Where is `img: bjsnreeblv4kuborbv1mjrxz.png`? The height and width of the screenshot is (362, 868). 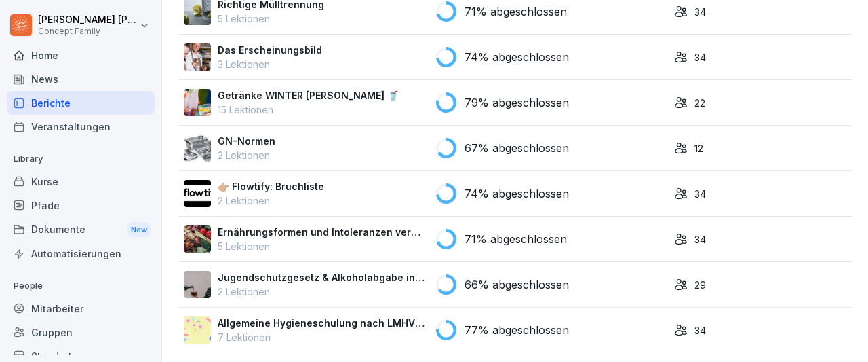
img: bjsnreeblv4kuborbv1mjrxz.png is located at coordinates (198, 285).